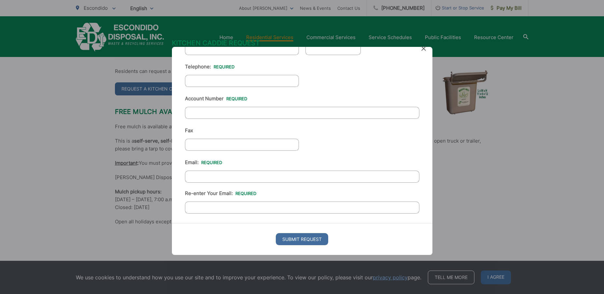  Describe the element at coordinates (203, 162) in the screenshot. I see `label: Email:` at that location.